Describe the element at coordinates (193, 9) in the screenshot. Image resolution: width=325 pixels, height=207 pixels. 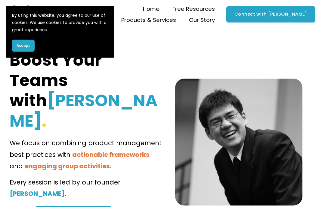
I see `span: Free Resources` at that location.